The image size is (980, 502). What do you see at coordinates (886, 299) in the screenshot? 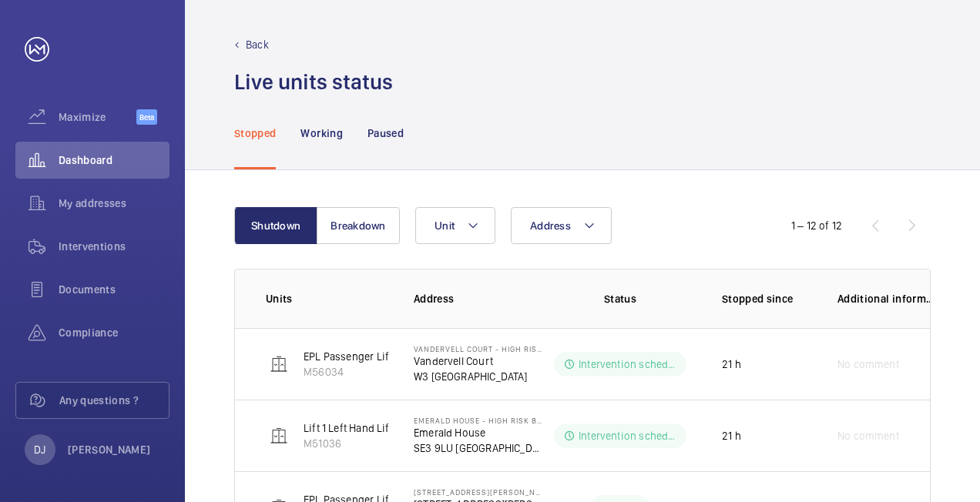
I see `p: Additional information` at bounding box center [886, 299].